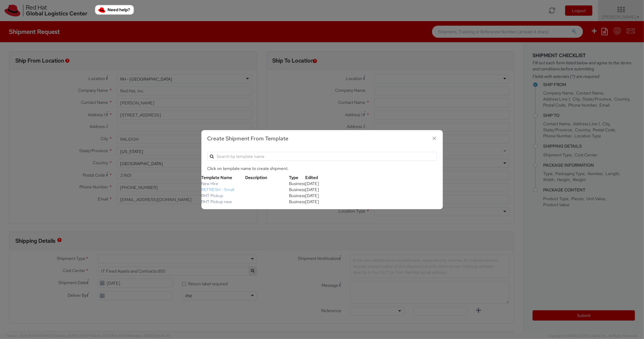 The image size is (644, 339). I want to click on button: Need help?, so click(114, 9).